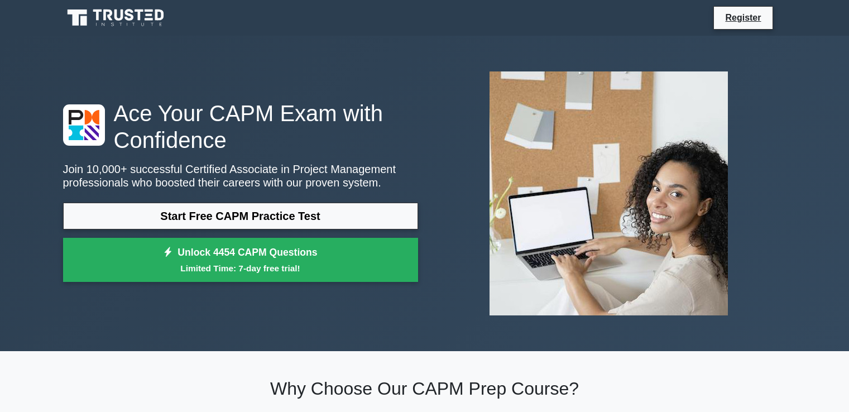  Describe the element at coordinates (241, 176) in the screenshot. I see `p: Join 10,000+ successful Certified Associate in Project Management professionals who boosted their...` at that location.